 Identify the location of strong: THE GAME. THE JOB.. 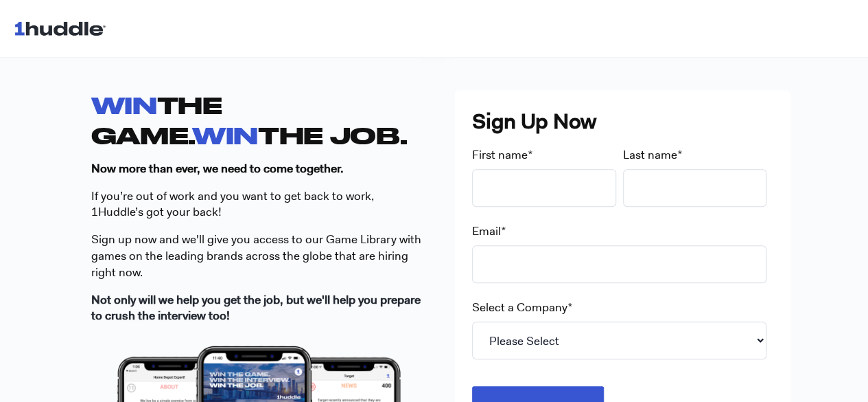
(249, 119).